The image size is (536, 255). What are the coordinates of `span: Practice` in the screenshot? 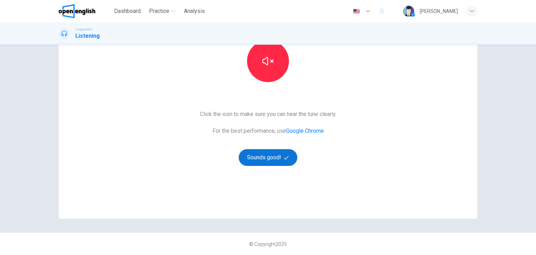 It's located at (159, 11).